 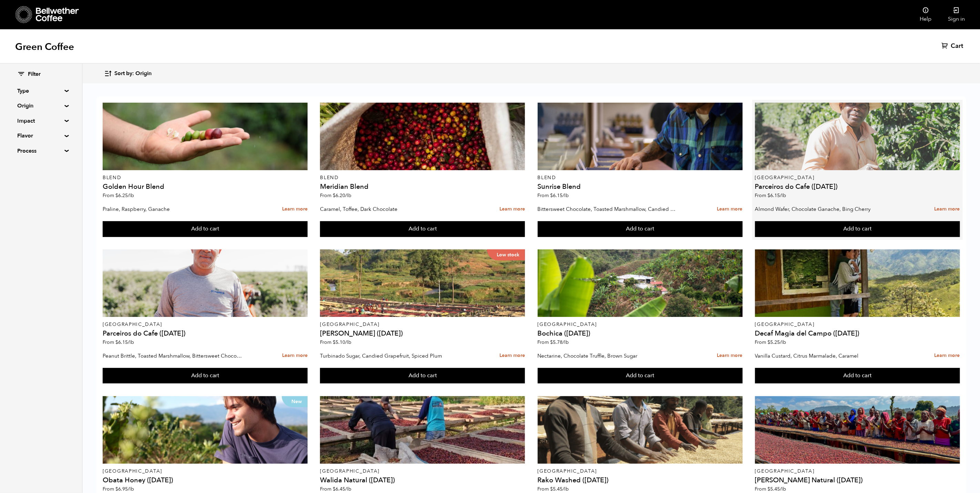 What do you see at coordinates (41, 121) in the screenshot?
I see `summary: Impact` at bounding box center [41, 121].